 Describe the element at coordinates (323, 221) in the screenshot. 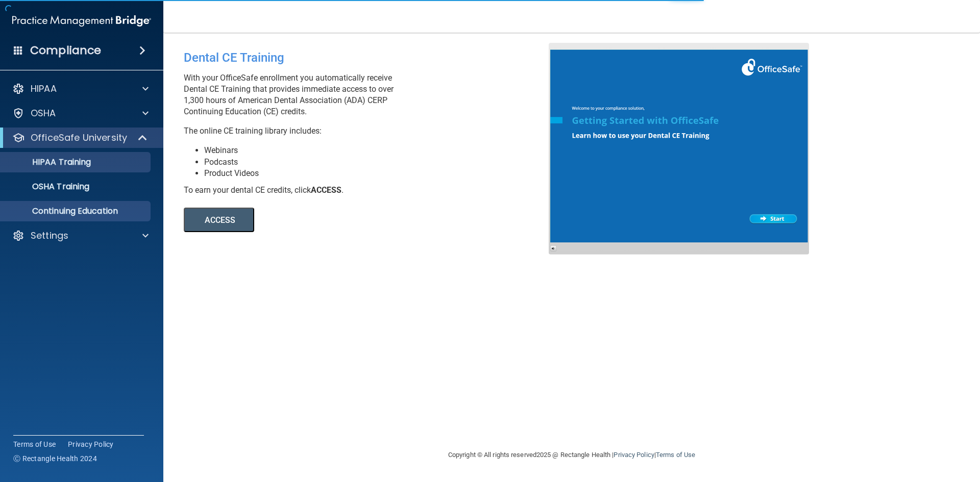

I see `a: ACCESS` at that location.